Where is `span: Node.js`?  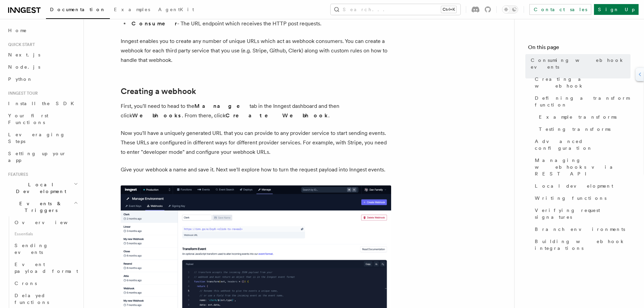 span: Node.js is located at coordinates (24, 67).